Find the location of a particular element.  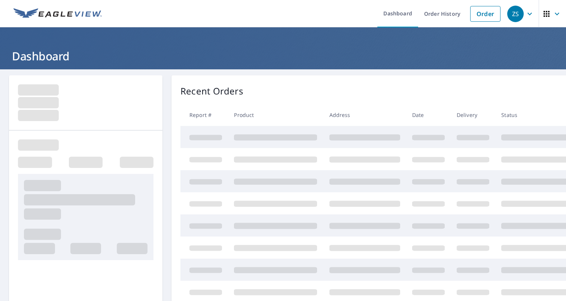

p: Recent Orders is located at coordinates (212, 91).